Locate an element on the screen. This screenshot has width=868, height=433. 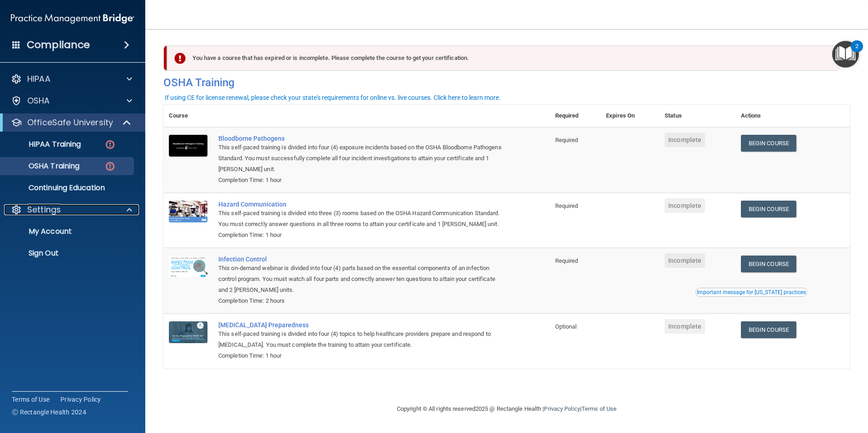
th: Expires On is located at coordinates (630, 116).